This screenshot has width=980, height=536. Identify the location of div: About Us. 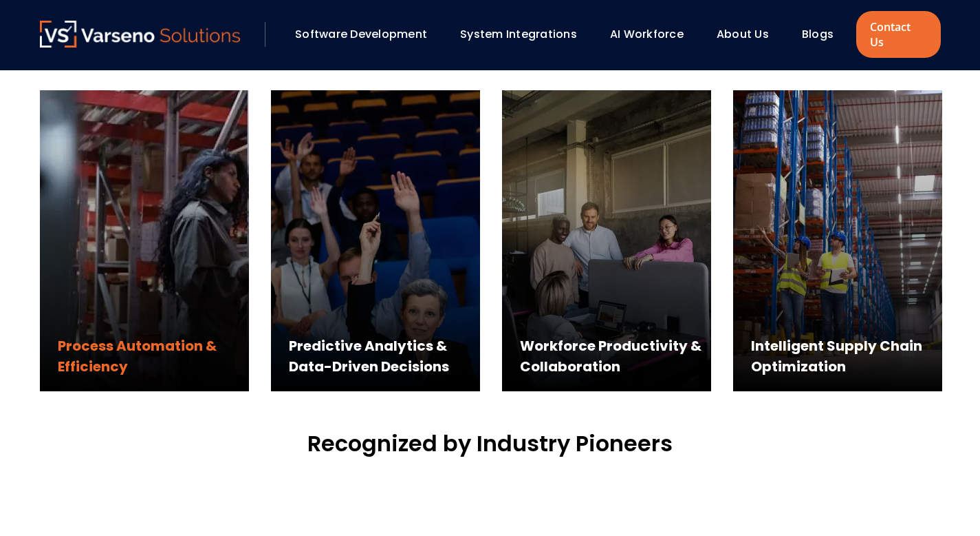
(749, 35).